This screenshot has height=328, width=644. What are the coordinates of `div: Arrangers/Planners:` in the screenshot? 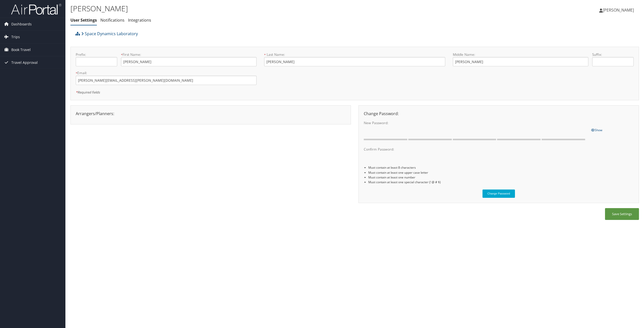 It's located at (211, 113).